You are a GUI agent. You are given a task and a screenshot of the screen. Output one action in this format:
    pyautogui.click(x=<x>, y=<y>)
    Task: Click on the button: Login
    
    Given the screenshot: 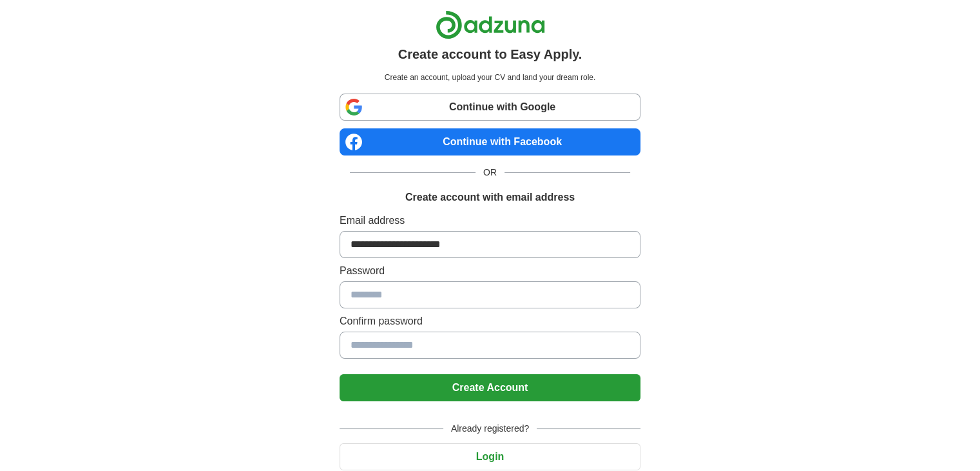 What is the action you would take?
    pyautogui.click(x=490, y=457)
    